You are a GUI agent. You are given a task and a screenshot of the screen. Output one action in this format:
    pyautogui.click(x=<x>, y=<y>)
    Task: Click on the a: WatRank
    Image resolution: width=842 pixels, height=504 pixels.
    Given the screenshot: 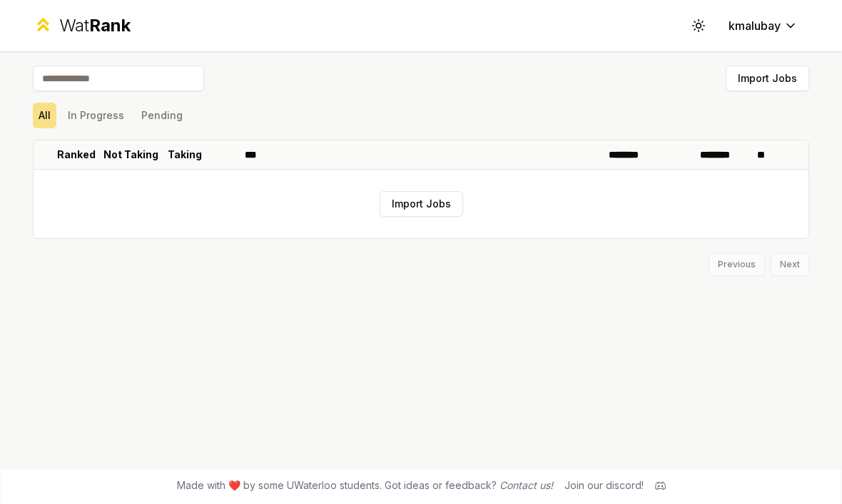 What is the action you would take?
    pyautogui.click(x=82, y=26)
    